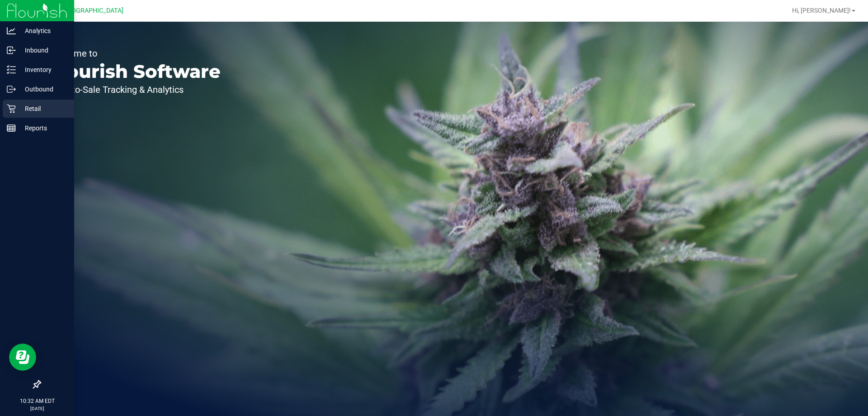  What do you see at coordinates (43, 128) in the screenshot?
I see `p: Reports` at bounding box center [43, 128].